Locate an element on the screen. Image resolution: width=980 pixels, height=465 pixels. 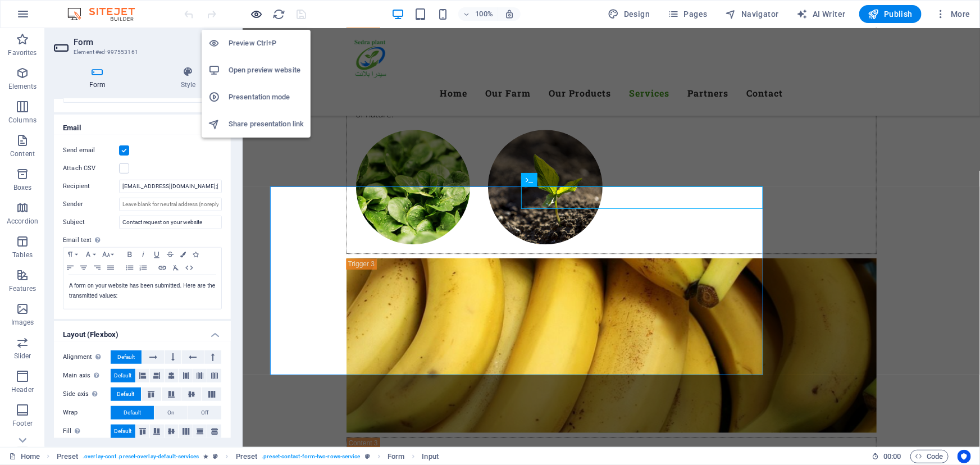
h6: Preview Ctrl+P is located at coordinates (266, 44).